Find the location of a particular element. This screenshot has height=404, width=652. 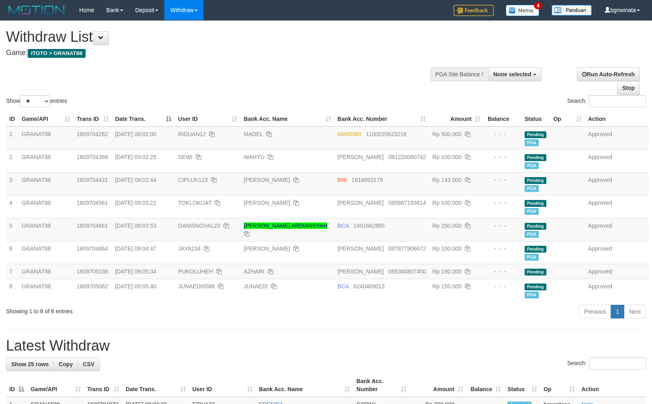

span: Copy is located at coordinates (65, 364).